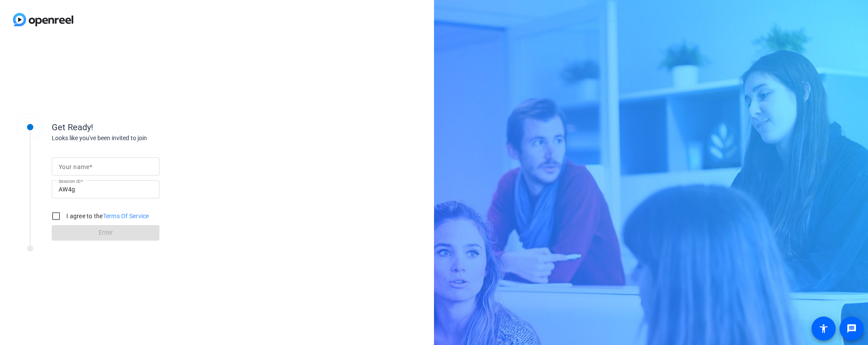 Image resolution: width=868 pixels, height=345 pixels. What do you see at coordinates (107, 216) in the screenshot?
I see `label: I agree to the` at bounding box center [107, 216].